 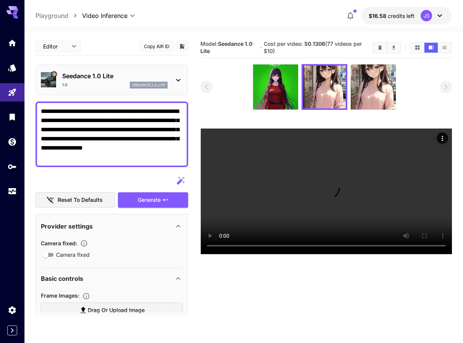 What do you see at coordinates (112, 310) in the screenshot?
I see `label: Drag or upload image` at bounding box center [112, 310].